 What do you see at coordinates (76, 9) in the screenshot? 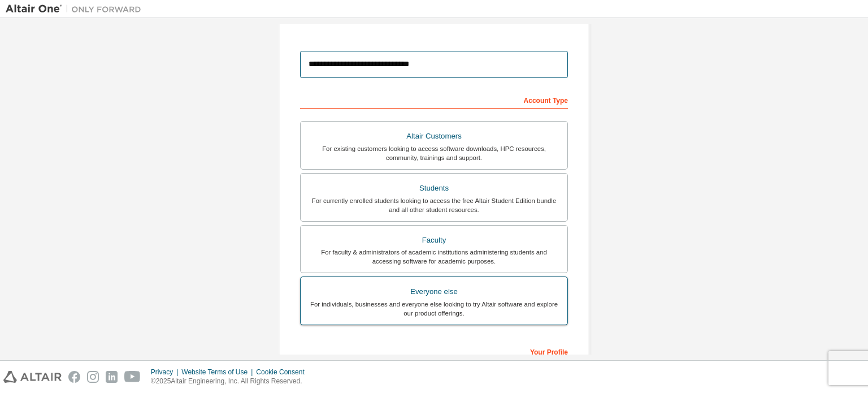
I see `img: Altair One` at bounding box center [76, 9].